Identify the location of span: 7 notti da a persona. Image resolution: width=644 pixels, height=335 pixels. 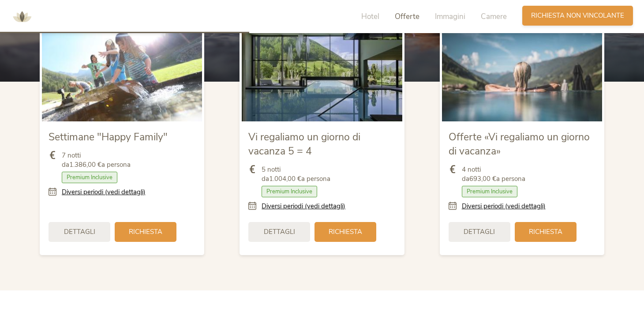
(96, 160).